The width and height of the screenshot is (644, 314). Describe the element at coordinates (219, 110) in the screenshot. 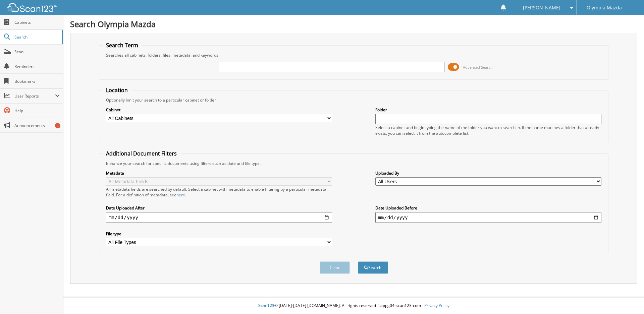

I see `label: Cabinet` at that location.